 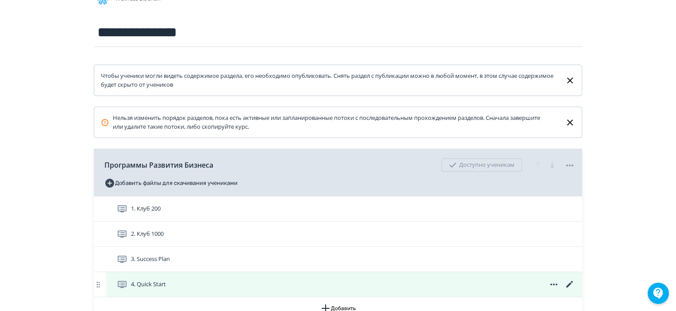 What do you see at coordinates (338, 259) in the screenshot?
I see `div: 3. Success Plan` at bounding box center [338, 259].